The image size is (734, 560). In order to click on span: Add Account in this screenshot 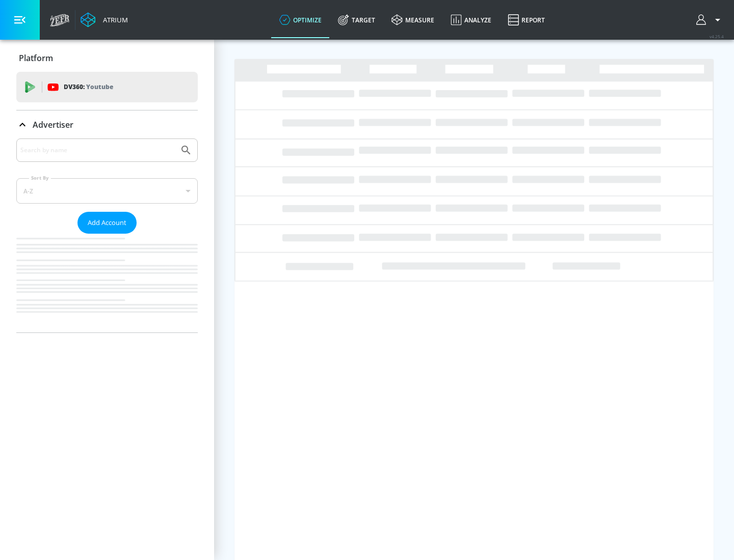, I will do `click(107, 222)`.